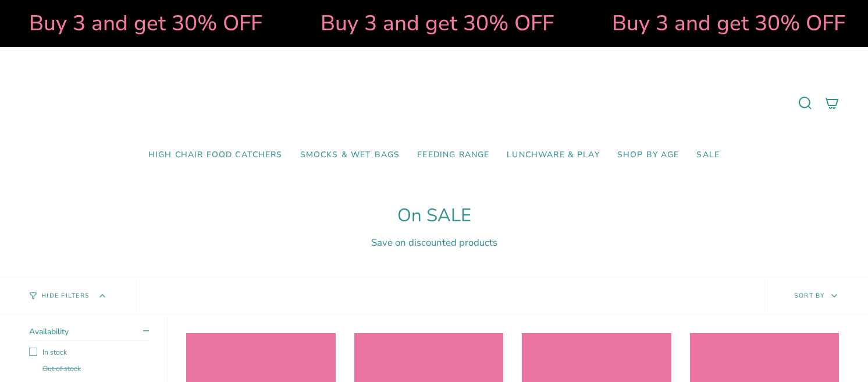 The image size is (868, 382). What do you see at coordinates (553, 155) in the screenshot?
I see `div: Lunchware & Play` at bounding box center [553, 155].